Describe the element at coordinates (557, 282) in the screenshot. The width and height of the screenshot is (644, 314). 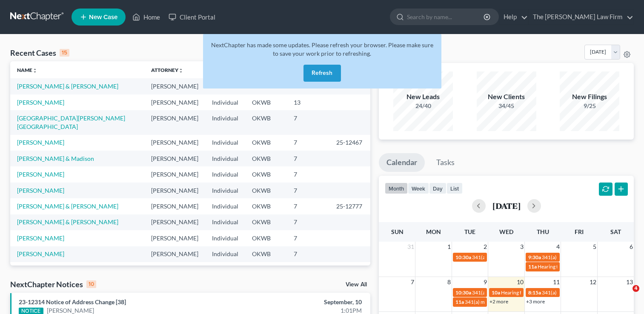
I see `span: 11` at that location.